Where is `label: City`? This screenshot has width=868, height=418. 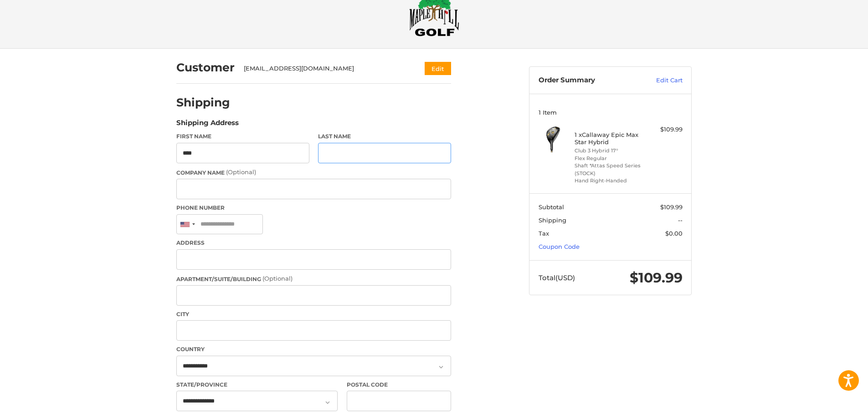
label: City is located at coordinates (313, 314).